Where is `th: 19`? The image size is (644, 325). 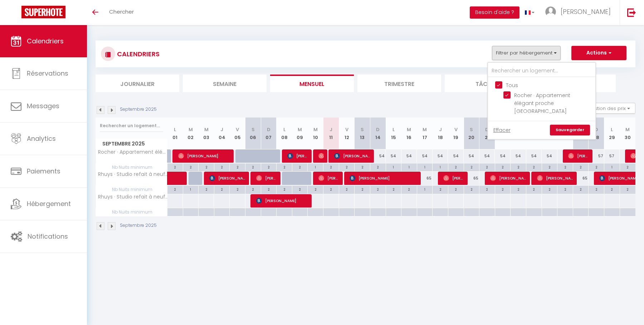
th: 19 is located at coordinates (456, 133).